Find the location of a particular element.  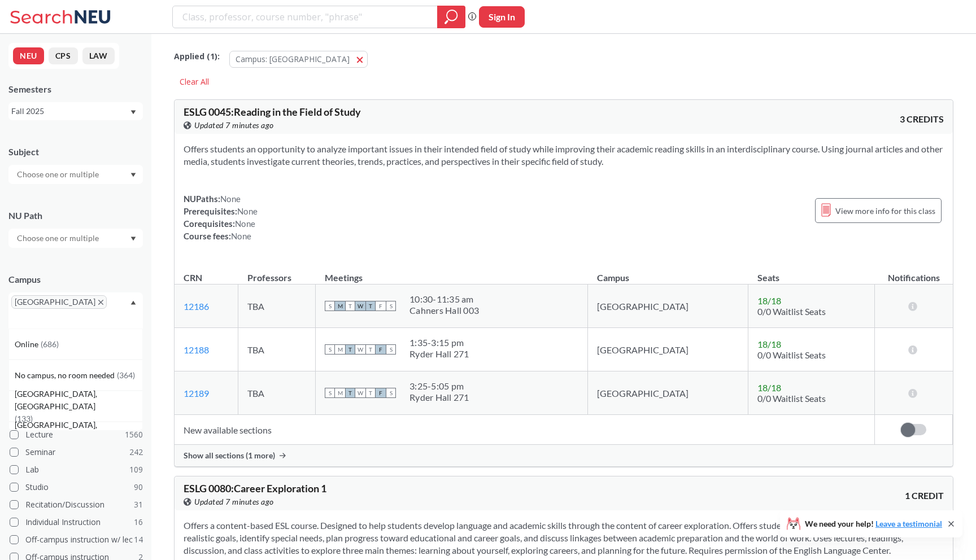

a: 12189 is located at coordinates (196, 393).